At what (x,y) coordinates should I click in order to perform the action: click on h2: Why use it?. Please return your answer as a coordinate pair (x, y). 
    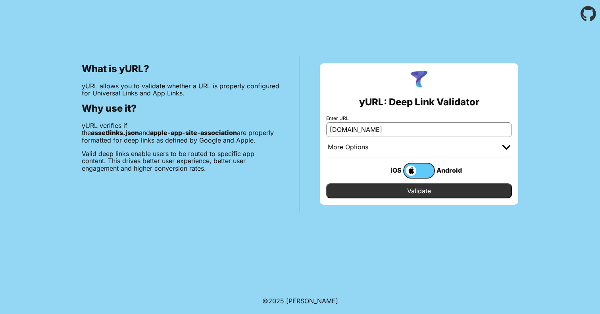
    Looking at the image, I should click on (180, 109).